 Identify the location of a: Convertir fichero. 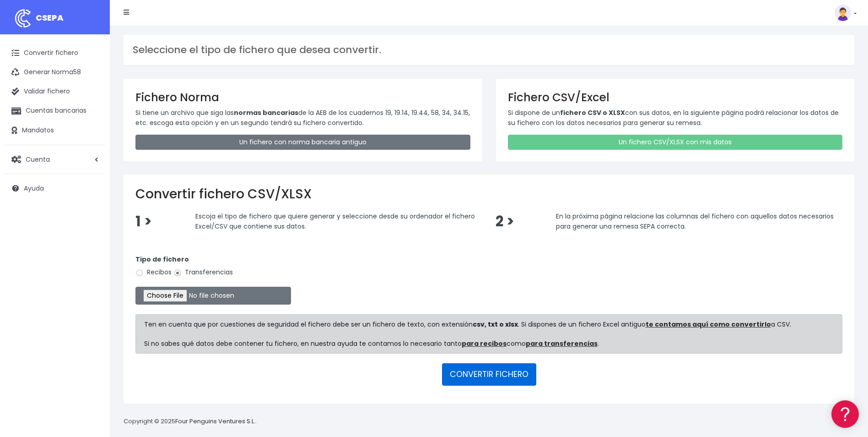
(55, 53).